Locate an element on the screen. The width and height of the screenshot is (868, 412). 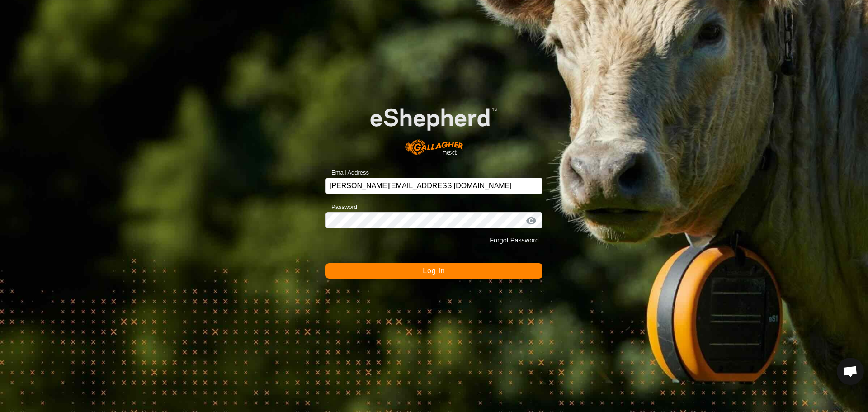
label: Password is located at coordinates (341, 207).